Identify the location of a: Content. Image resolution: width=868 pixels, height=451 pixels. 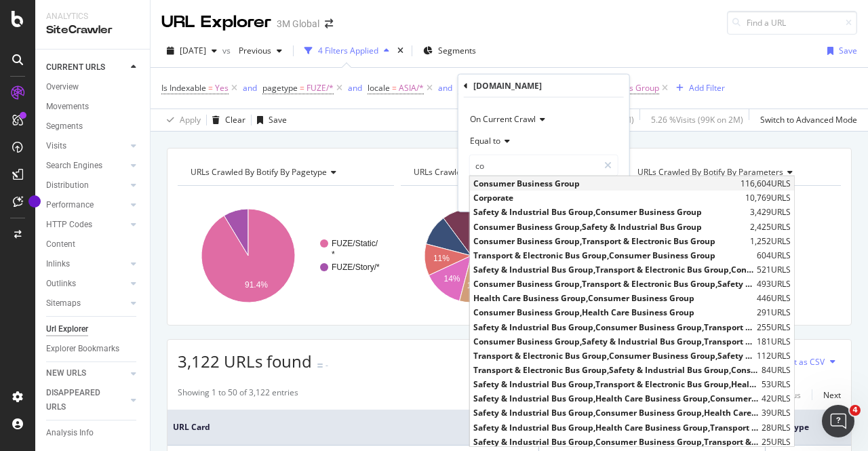
(93, 244).